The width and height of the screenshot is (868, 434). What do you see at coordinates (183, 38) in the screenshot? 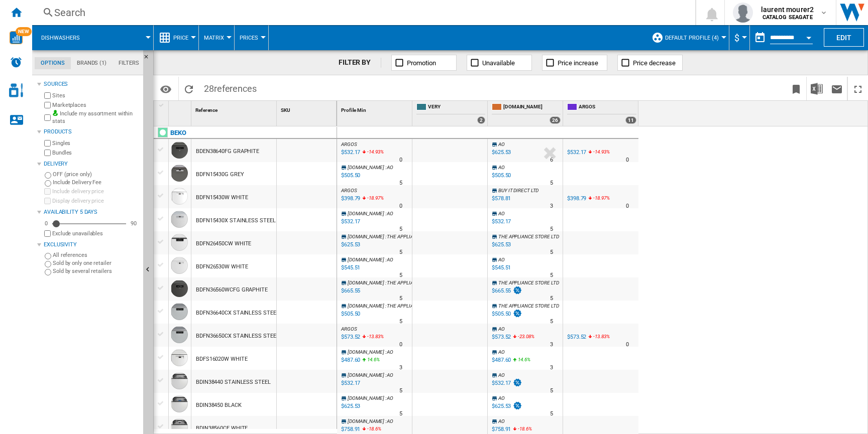
I see `button: Price` at bounding box center [183, 38].